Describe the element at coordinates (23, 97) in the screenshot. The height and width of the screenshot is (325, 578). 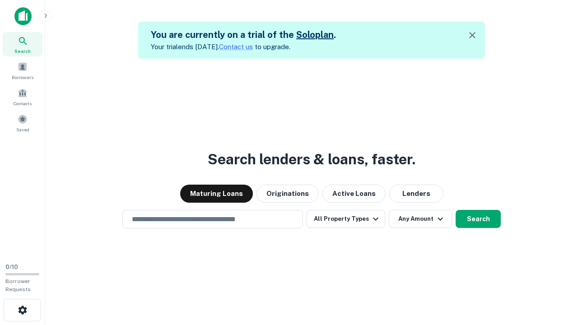
I see `div: Contacts` at that location.